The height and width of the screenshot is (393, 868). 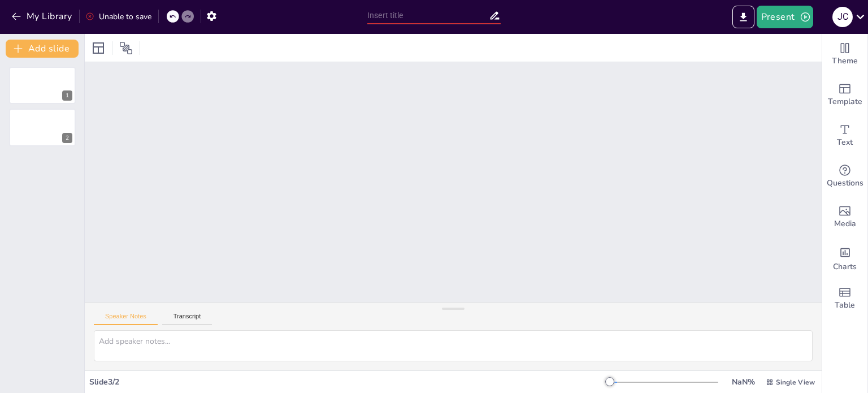 What do you see at coordinates (187, 319) in the screenshot?
I see `button: Transcript` at bounding box center [187, 319].